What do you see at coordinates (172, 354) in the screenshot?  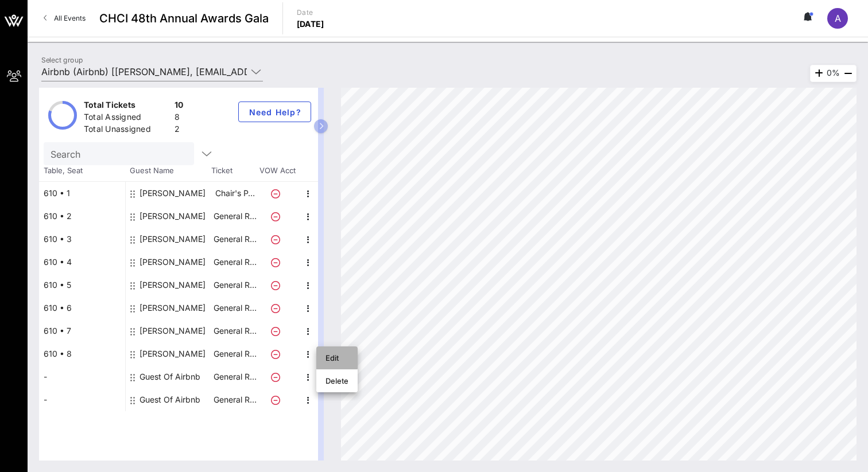 I see `div: Peter Urias` at bounding box center [172, 354].